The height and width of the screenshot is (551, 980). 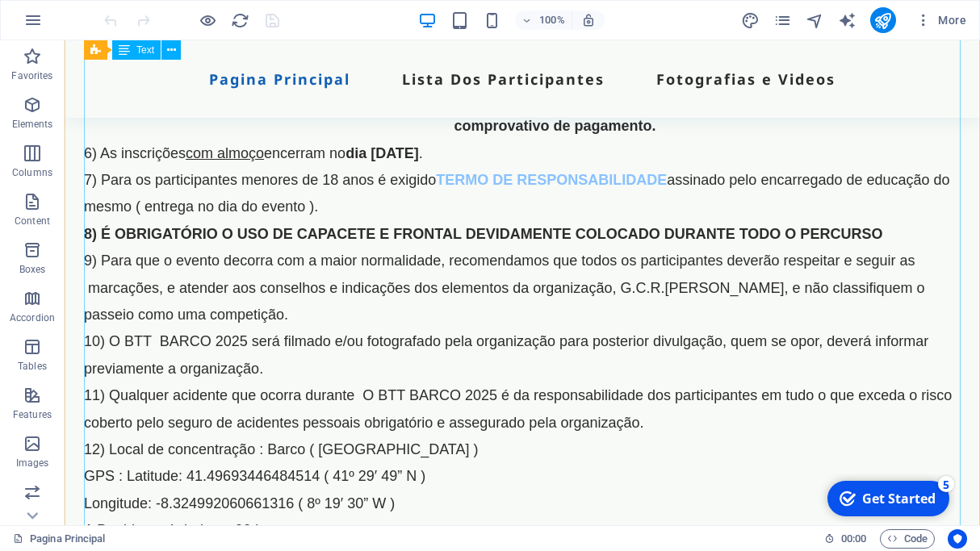 I want to click on button: pages, so click(x=783, y=20).